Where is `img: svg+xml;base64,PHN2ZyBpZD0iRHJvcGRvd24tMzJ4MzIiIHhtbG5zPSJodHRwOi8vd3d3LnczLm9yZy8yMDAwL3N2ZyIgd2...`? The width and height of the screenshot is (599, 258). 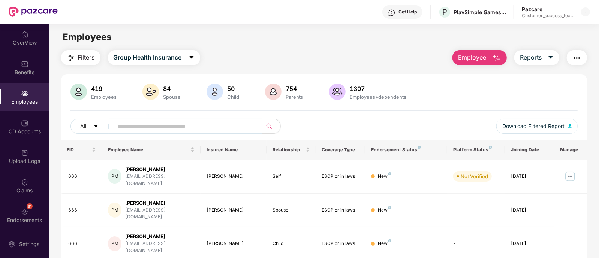 img: svg+xml;base64,PHN2ZyBpZD0iRHJvcGRvd24tMzJ4MzIiIHhtbG5zPSJodHRwOi8vd3d3LnczLm9yZy8yMDAwL3N2ZyIgd2... is located at coordinates (586, 12).